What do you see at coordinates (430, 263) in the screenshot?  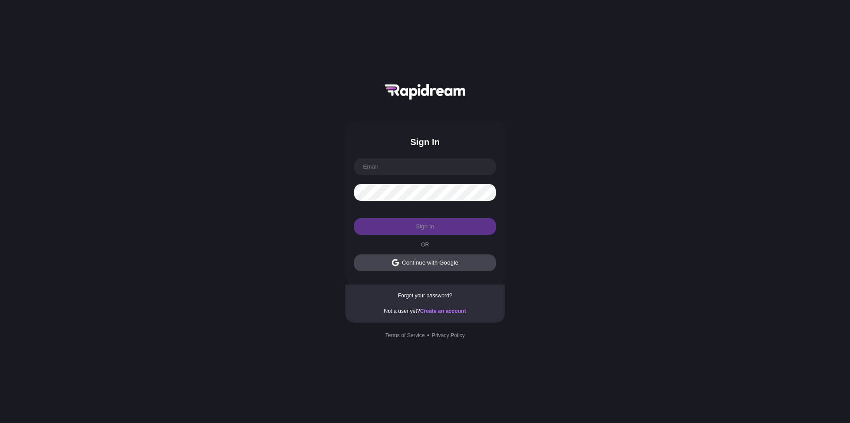 I see `div: Continue with Google` at bounding box center [430, 263].